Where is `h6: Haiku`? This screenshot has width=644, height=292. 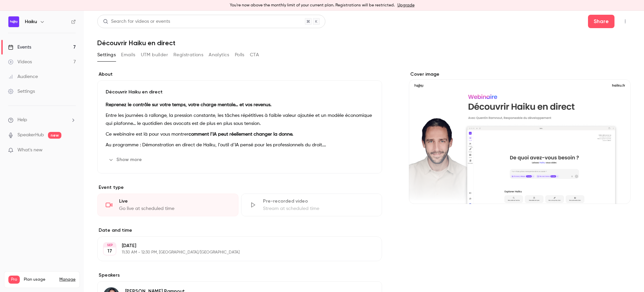
h6: Haiku is located at coordinates (31, 22).